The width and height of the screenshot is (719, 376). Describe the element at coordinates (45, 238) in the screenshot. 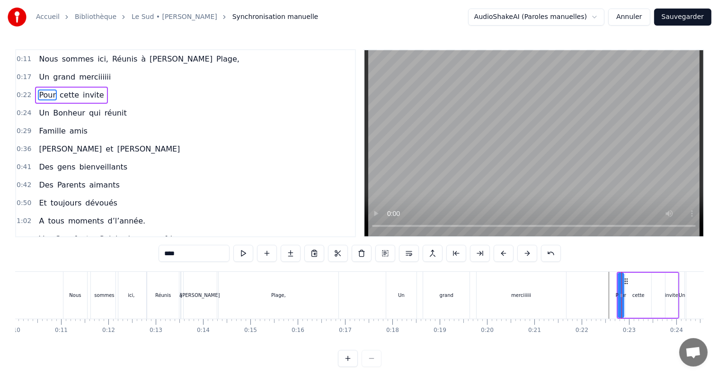

I see `span: Vos` at that location.